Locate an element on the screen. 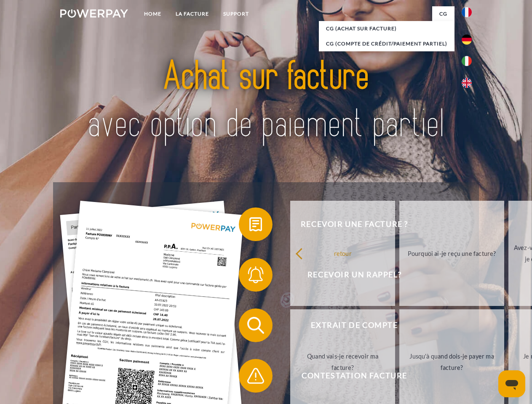  img: logo-powerpay-white.svg is located at coordinates (94, 14).